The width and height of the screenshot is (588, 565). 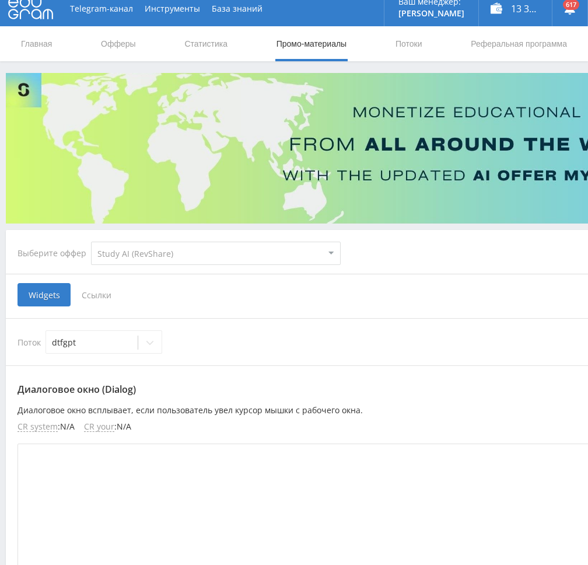 I want to click on a: Реферальная программа, so click(x=519, y=44).